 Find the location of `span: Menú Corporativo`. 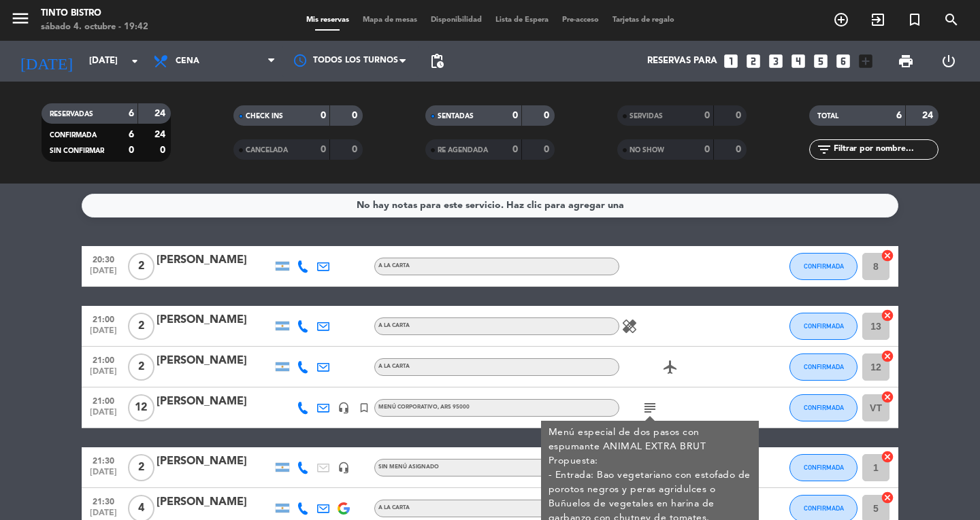

span: Menú Corporativo is located at coordinates (424, 407).